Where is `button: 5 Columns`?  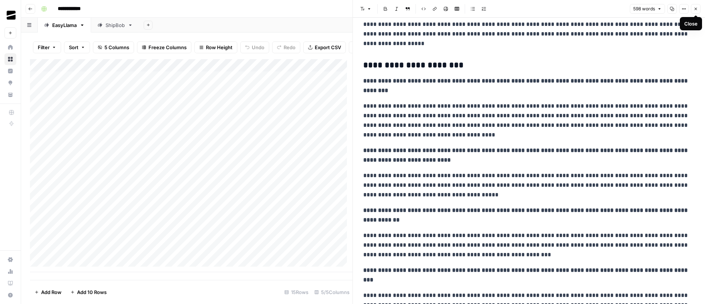 button: 5 Columns is located at coordinates (113, 47).